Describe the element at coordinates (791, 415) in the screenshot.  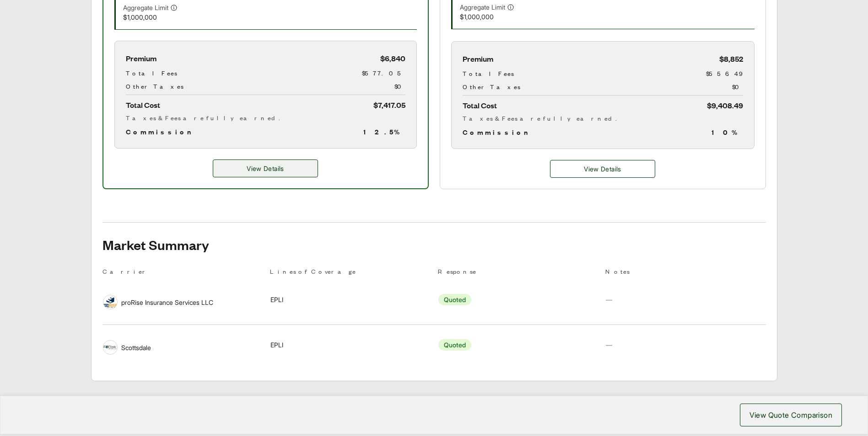
I see `a: View Quote Comparison` at that location.